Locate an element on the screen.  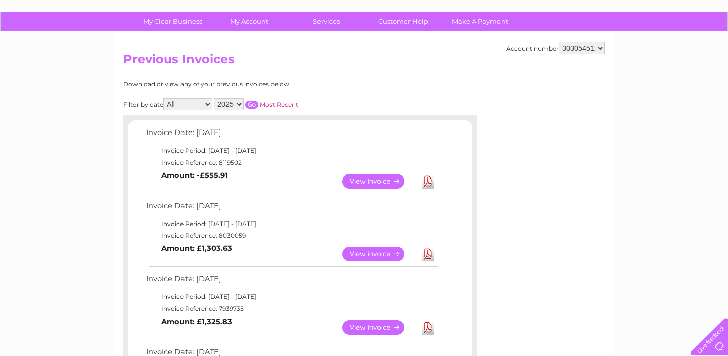
a: My Clear Business is located at coordinates (172, 21).